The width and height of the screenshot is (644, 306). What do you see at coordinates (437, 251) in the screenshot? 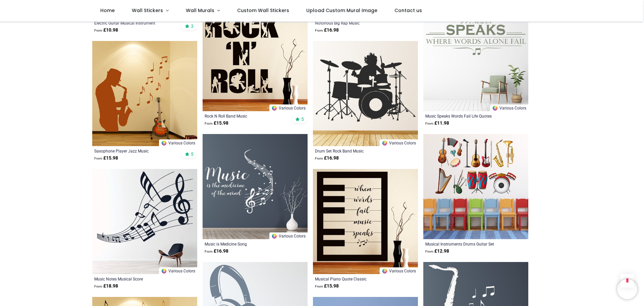
I see `strong: £ 12.98` at bounding box center [437, 251].